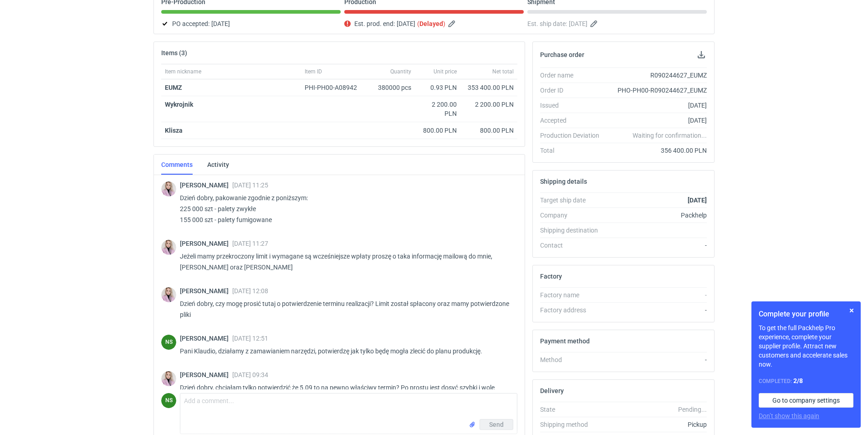  Describe the element at coordinates (496, 424) in the screenshot. I see `button: Send` at that location.